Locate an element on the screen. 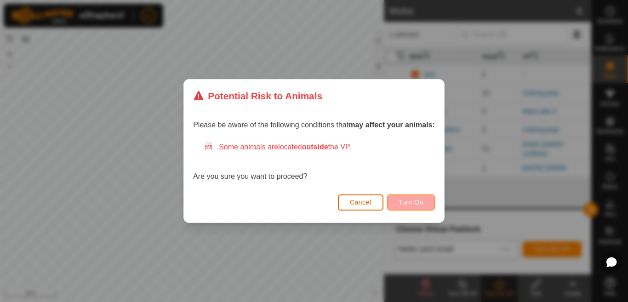  span: Please be aware of the following conditions that is located at coordinates (314, 125).